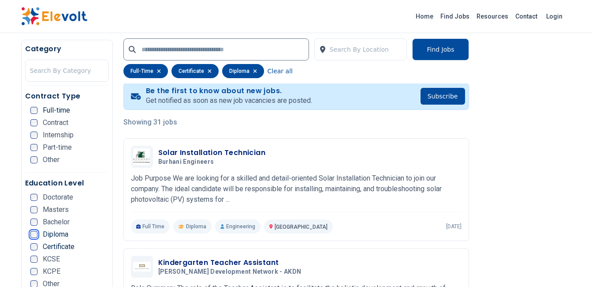 Image resolution: width=592 pixels, height=287 pixels. I want to click on img: Burhani Engineers, so click(142, 157).